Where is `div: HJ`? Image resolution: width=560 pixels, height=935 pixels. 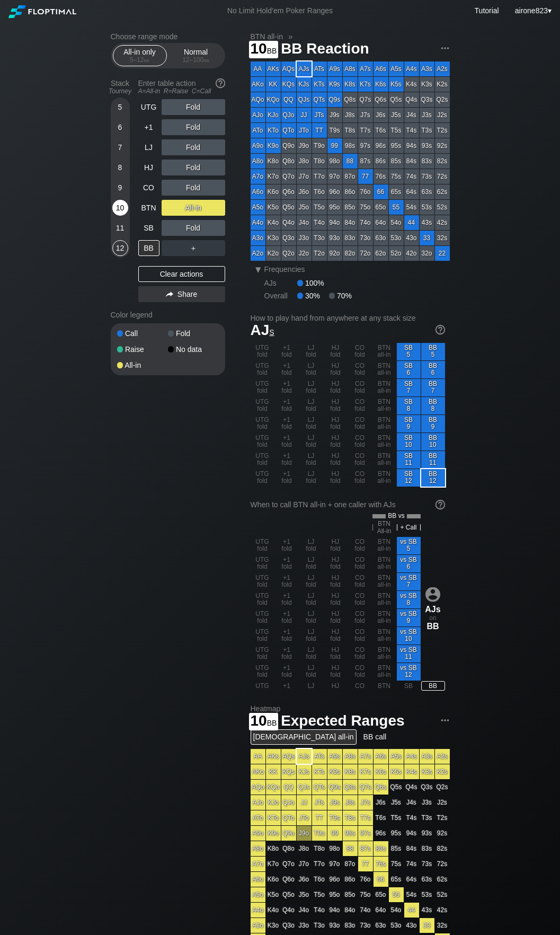
div: HJ is located at coordinates (149, 167).